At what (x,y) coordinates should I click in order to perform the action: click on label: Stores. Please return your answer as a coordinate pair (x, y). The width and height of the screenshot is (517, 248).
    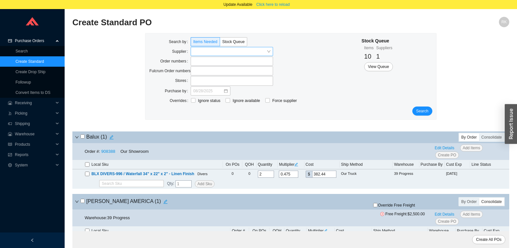
    Looking at the image, I should click on (183, 80).